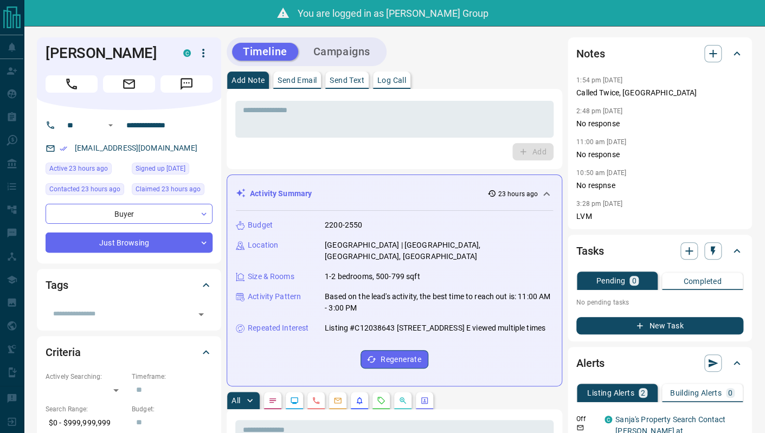 This screenshot has height=433, width=765. Describe the element at coordinates (316, 401) in the screenshot. I see `svg: Calls` at that location.